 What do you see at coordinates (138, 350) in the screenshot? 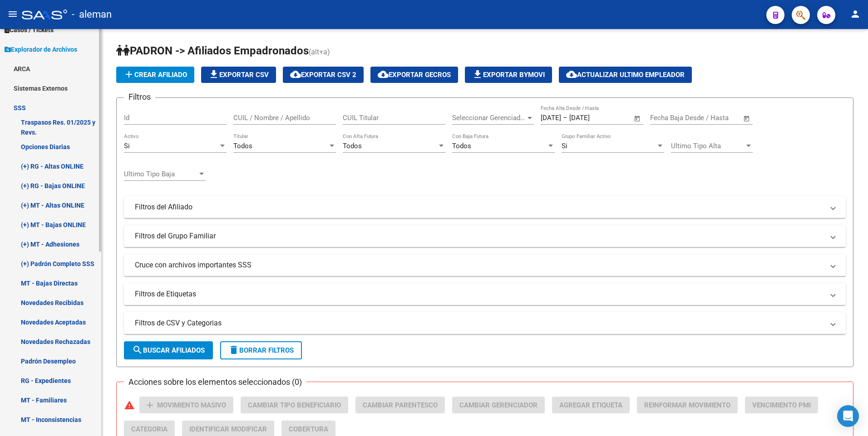
I see `mat-icon: search` at bounding box center [138, 350].